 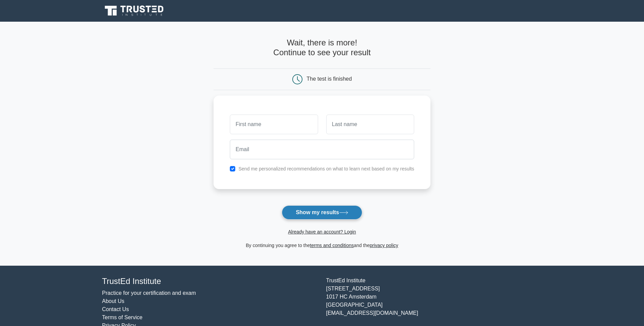 I want to click on a: About Us, so click(x=114, y=301).